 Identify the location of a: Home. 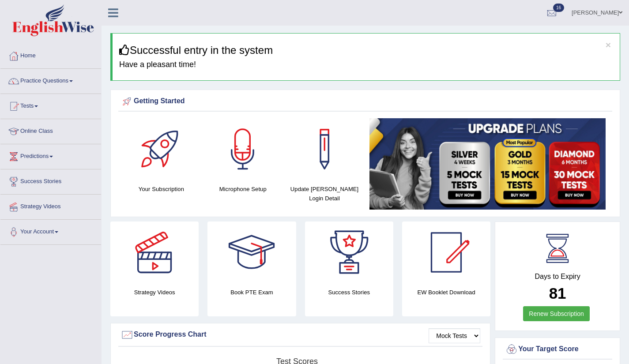
(51, 54).